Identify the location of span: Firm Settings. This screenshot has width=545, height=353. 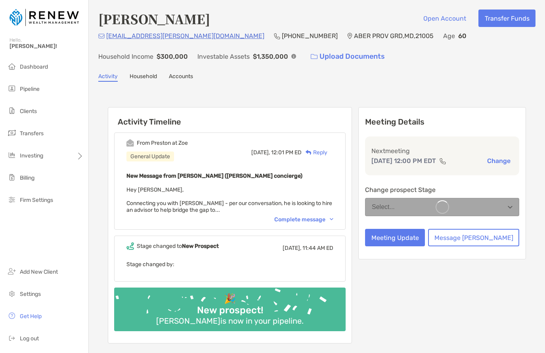
(36, 200).